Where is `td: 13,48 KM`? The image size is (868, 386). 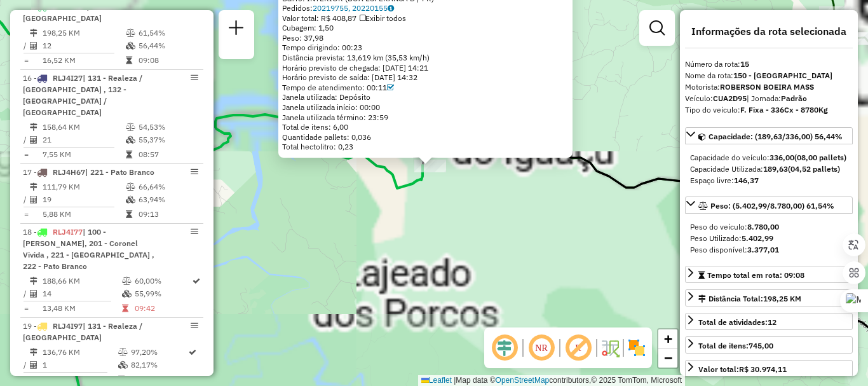 td: 13,48 KM is located at coordinates (81, 308).